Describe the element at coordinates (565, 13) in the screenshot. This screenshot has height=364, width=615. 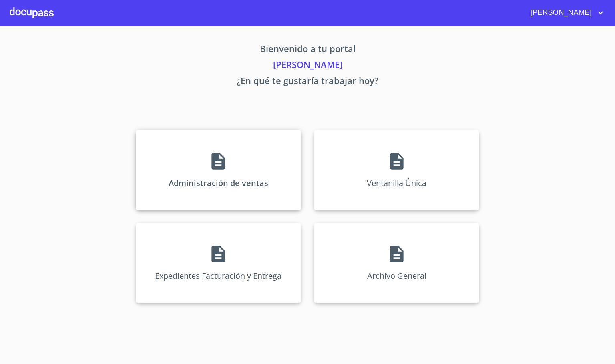
I see `button: account of current user` at that location.